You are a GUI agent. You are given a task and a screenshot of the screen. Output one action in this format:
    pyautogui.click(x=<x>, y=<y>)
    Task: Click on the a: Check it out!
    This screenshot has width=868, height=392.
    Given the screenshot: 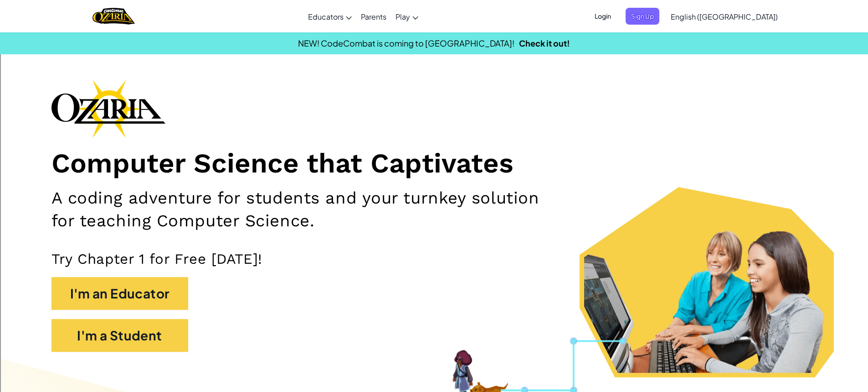 What is the action you would take?
    pyautogui.click(x=545, y=43)
    